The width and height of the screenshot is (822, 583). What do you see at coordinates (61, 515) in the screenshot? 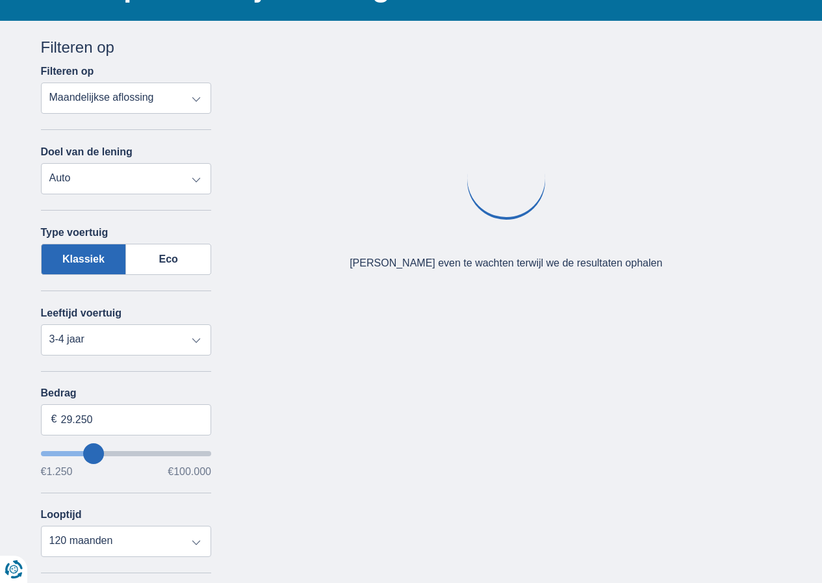
I see `label: Looptijd` at bounding box center [61, 515].